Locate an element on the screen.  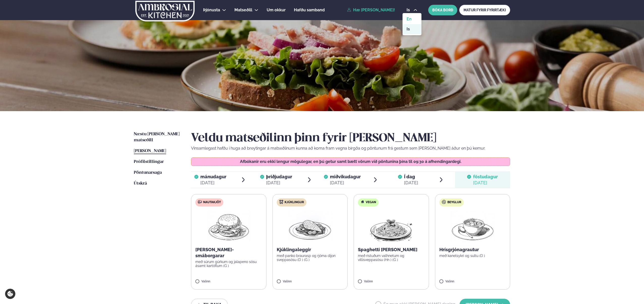
a: Matseðill is located at coordinates (243, 10).